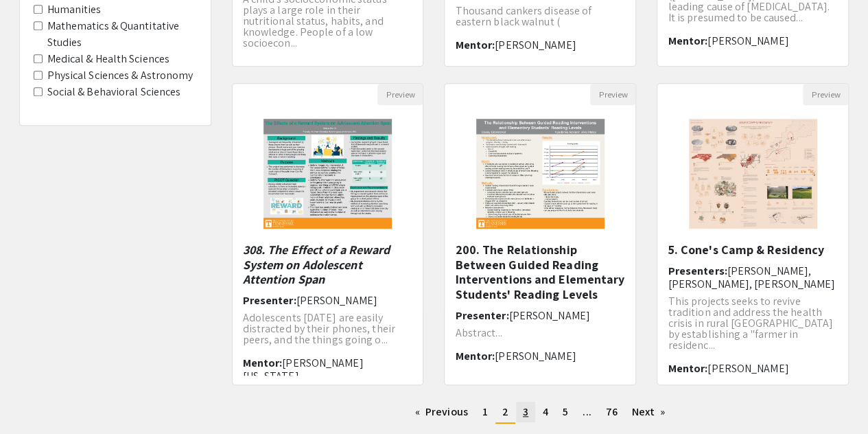 This screenshot has width=868, height=434. What do you see at coordinates (753, 250) in the screenshot?
I see `h5: 5. Cone's Camp & Residency` at bounding box center [753, 250].